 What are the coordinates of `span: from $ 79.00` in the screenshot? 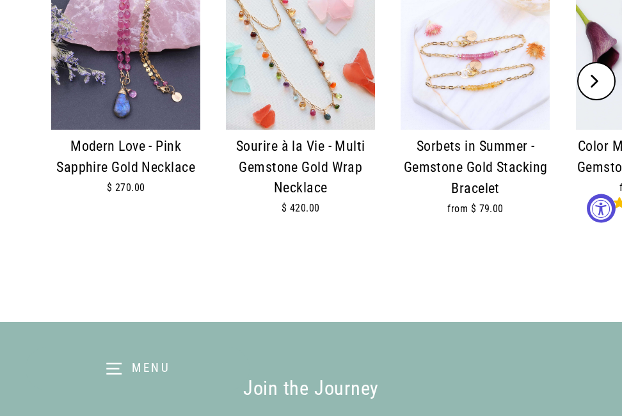 It's located at (474, 208).